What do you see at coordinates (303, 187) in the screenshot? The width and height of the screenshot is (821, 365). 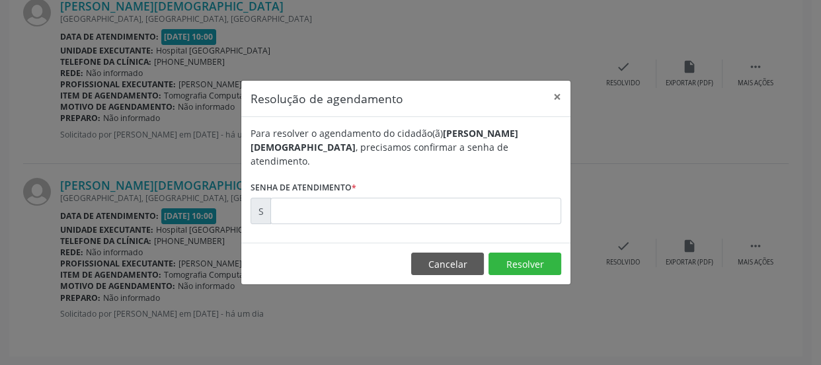 I see `label: Senha de atendimento` at bounding box center [303, 187].